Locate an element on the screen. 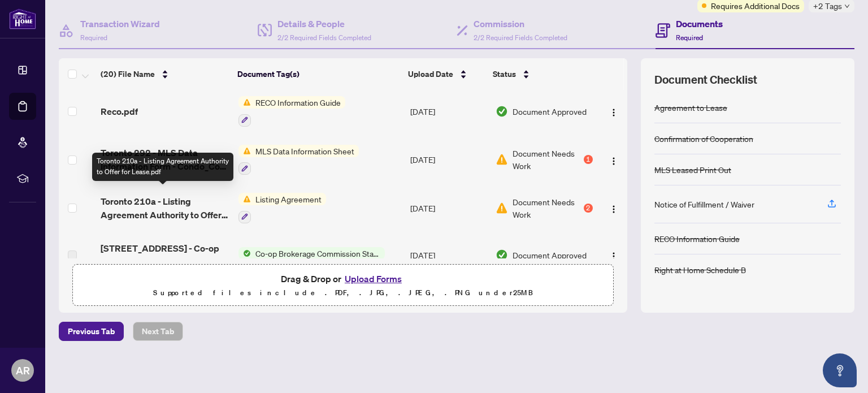 Image resolution: width=868 pixels, height=393 pixels. span: Co-op Brokerage Commission Statement is located at coordinates (318, 253).